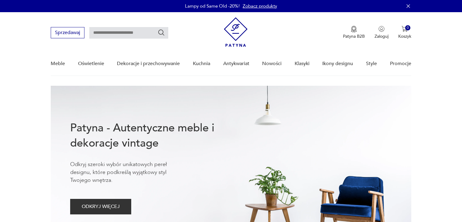 This screenshot has width=462, height=222. Describe the element at coordinates (400, 63) in the screenshot. I see `a: Promocje` at that location.